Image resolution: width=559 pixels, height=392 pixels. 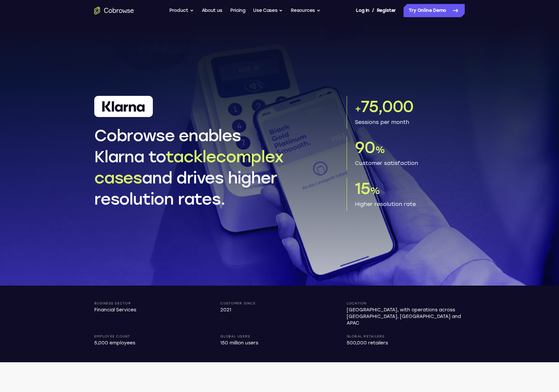 What do you see at coordinates (238, 310) in the screenshot?
I see `p: 2021` at bounding box center [238, 310].